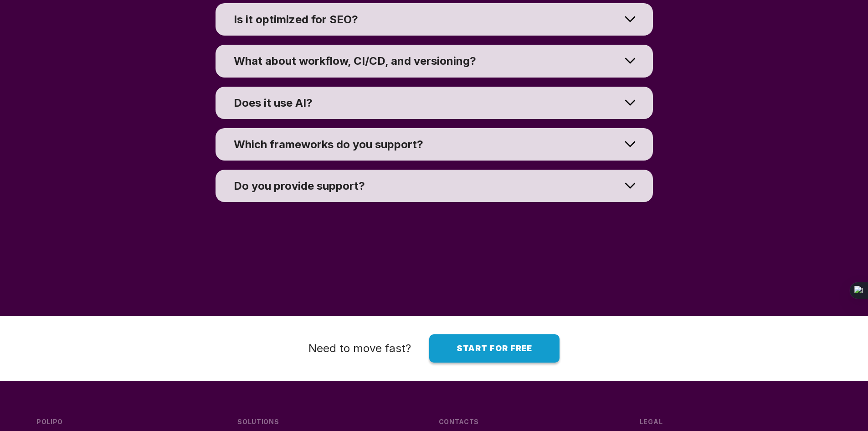  What do you see at coordinates (494, 348) in the screenshot?
I see `span: Start for free` at bounding box center [494, 348].